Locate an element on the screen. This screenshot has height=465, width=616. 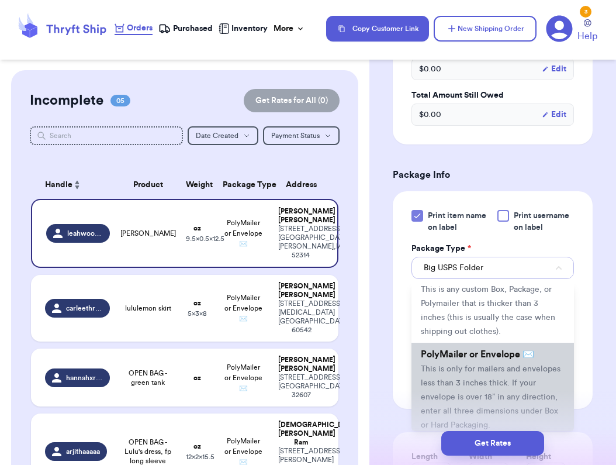
span: 12 x 2 x 15.5 is located at coordinates (200, 456).